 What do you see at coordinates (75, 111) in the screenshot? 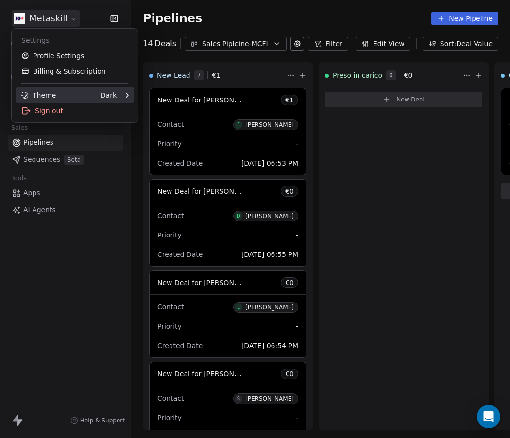
I see `div: Sign out` at bounding box center [75, 111].